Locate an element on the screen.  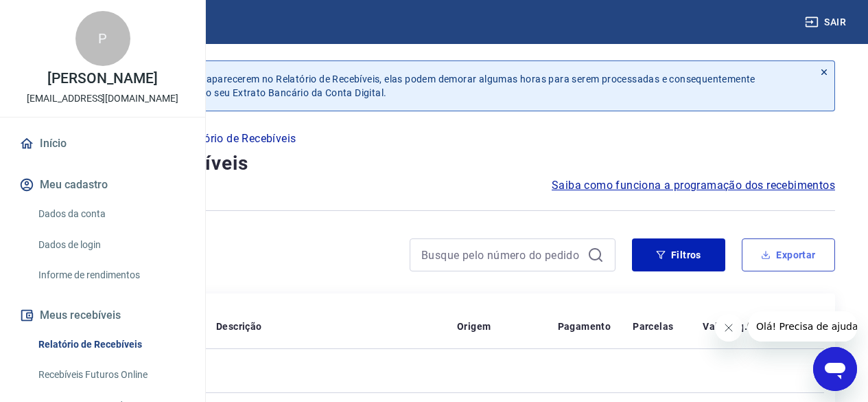
span: Olá! Precisa de ajuda? is located at coordinates (62, 15).